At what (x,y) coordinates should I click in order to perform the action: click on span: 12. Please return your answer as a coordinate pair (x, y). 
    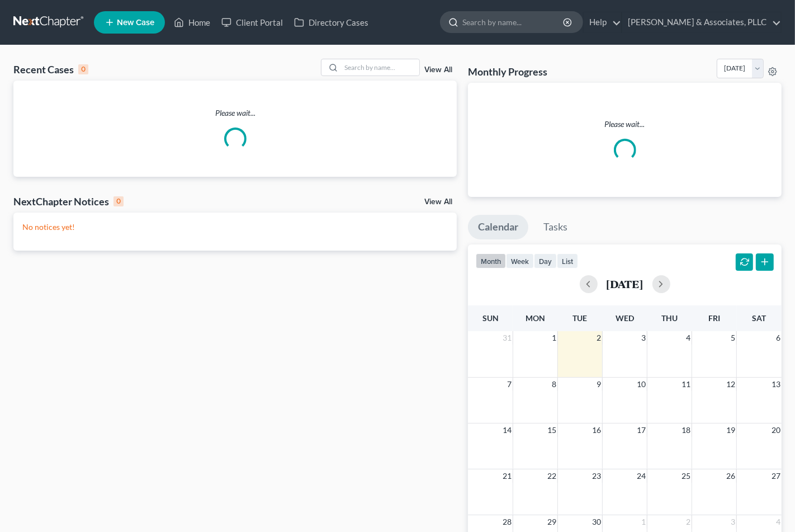
    Looking at the image, I should click on (731, 384).